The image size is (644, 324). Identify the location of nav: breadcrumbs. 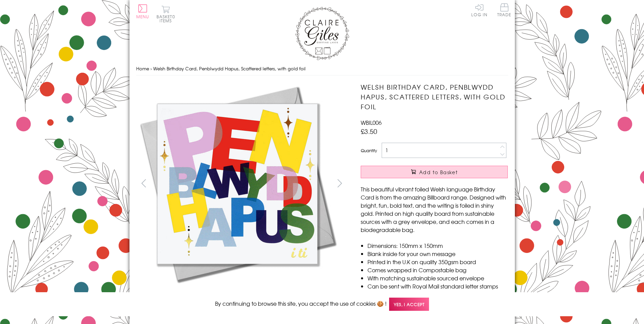
(322, 69).